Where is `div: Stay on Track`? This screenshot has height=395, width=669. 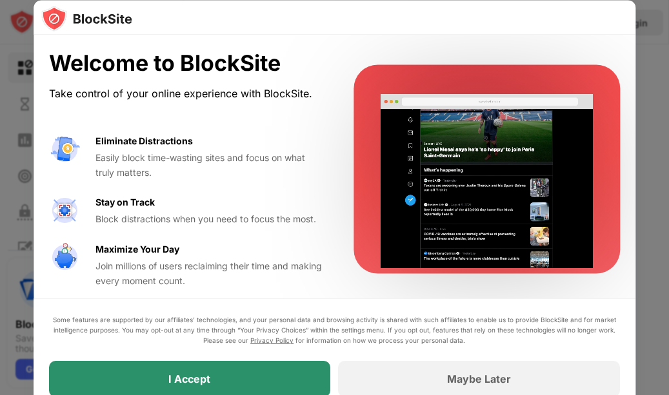 div: Stay on Track is located at coordinates (125, 202).